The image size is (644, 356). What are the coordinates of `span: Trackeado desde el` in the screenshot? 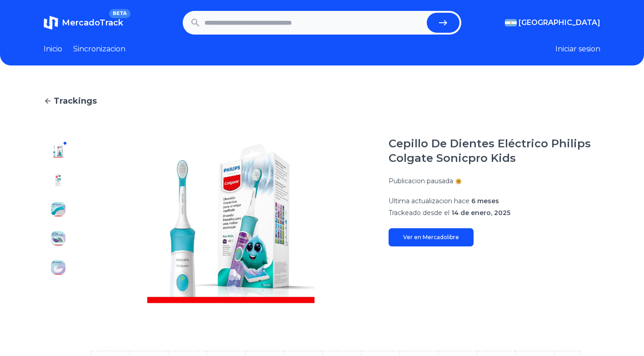 It's located at (419, 213).